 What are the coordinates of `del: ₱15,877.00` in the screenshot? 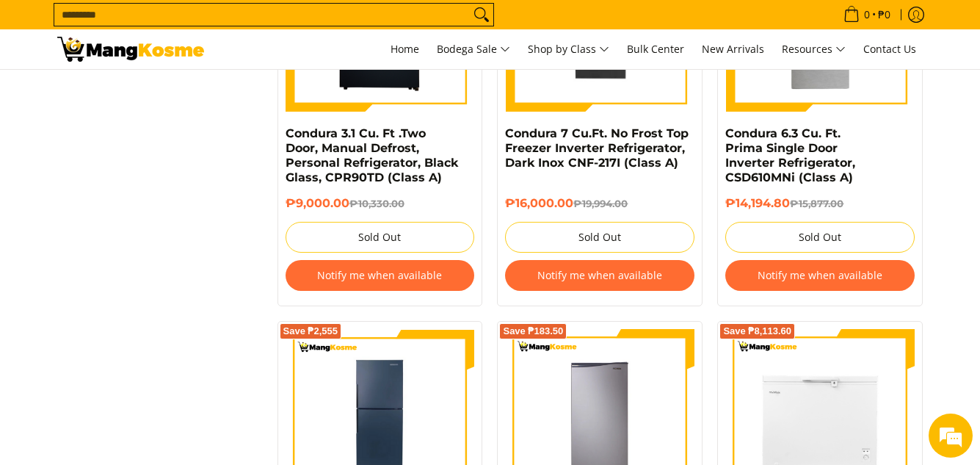 It's located at (817, 203).